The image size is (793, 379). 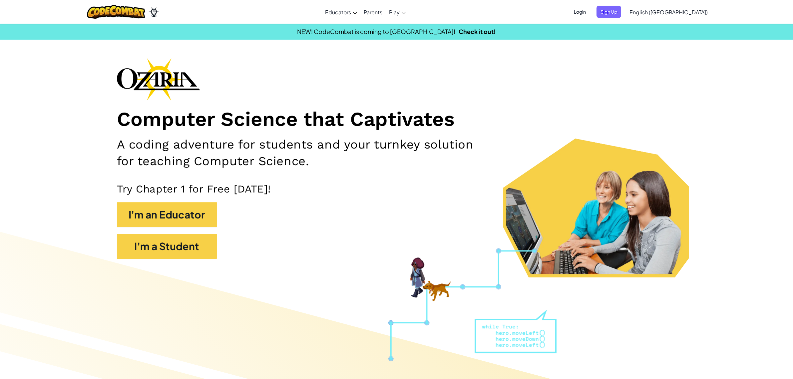 What do you see at coordinates (338, 12) in the screenshot?
I see `span: Educators` at bounding box center [338, 12].